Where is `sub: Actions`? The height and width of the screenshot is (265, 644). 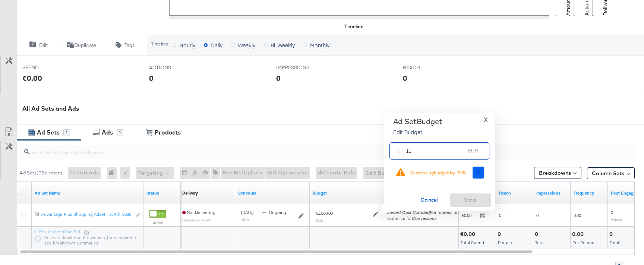 sub: Actions is located at coordinates (617, 219).